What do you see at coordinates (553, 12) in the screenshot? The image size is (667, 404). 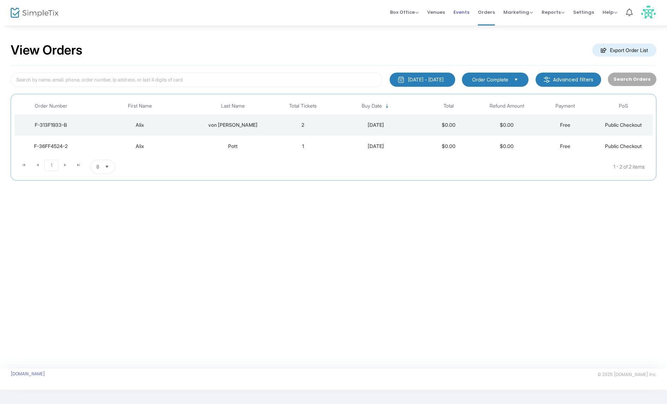 I see `span: Reports` at bounding box center [553, 12].